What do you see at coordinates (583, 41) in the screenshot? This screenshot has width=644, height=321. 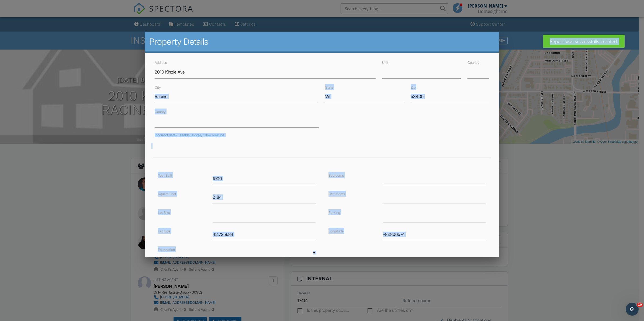 I see `div: Report was successfully created.` at bounding box center [583, 41].